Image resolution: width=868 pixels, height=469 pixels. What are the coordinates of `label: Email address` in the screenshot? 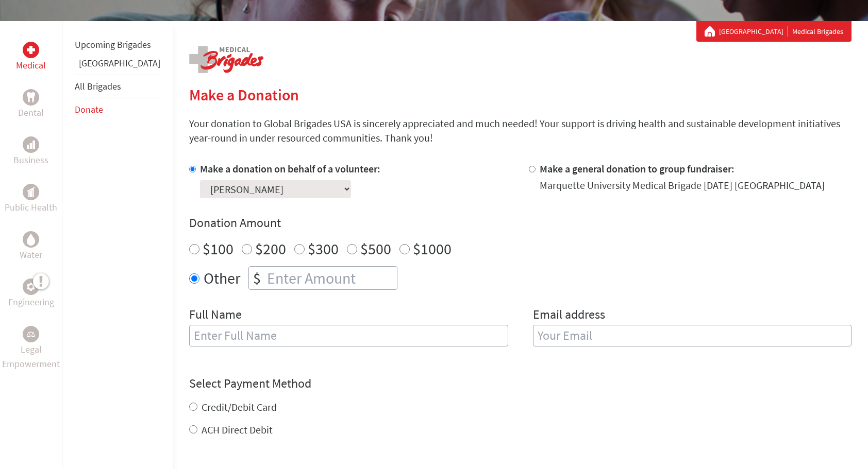 It's located at (569, 316).